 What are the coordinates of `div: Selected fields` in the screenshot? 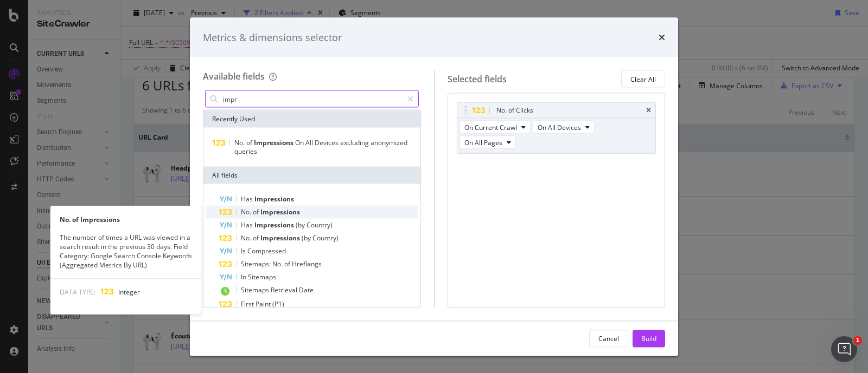 It's located at (476, 79).